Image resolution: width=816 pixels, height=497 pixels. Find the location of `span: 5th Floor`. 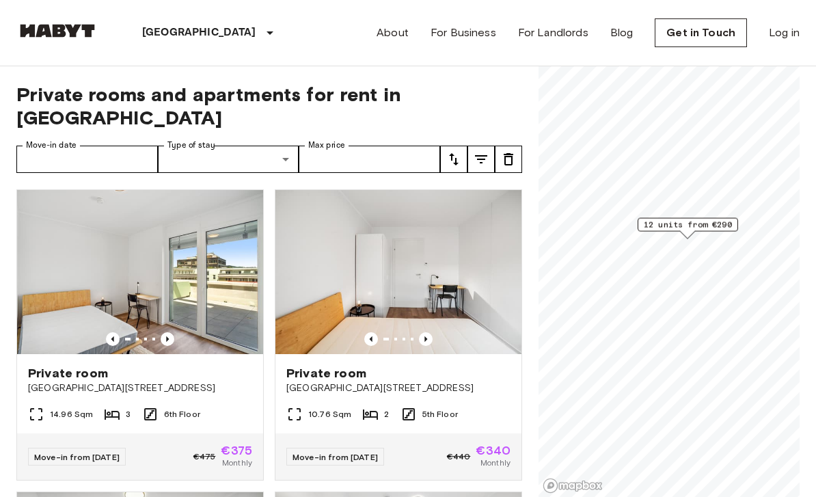

span: 5th Floor is located at coordinates (440, 414).